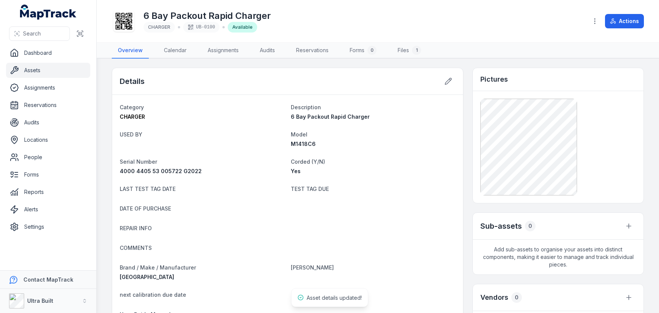 Image resolution: width=659 pixels, height=313 pixels. I want to click on a: Alerts, so click(48, 209).